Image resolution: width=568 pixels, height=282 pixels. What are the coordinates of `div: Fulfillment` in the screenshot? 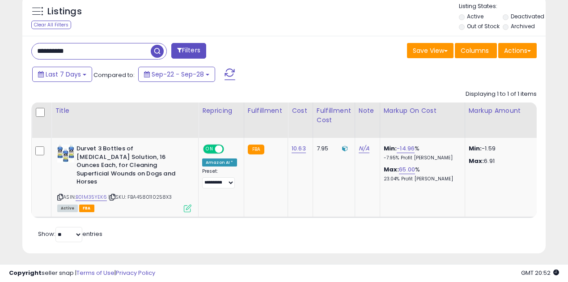 It's located at (265, 110).